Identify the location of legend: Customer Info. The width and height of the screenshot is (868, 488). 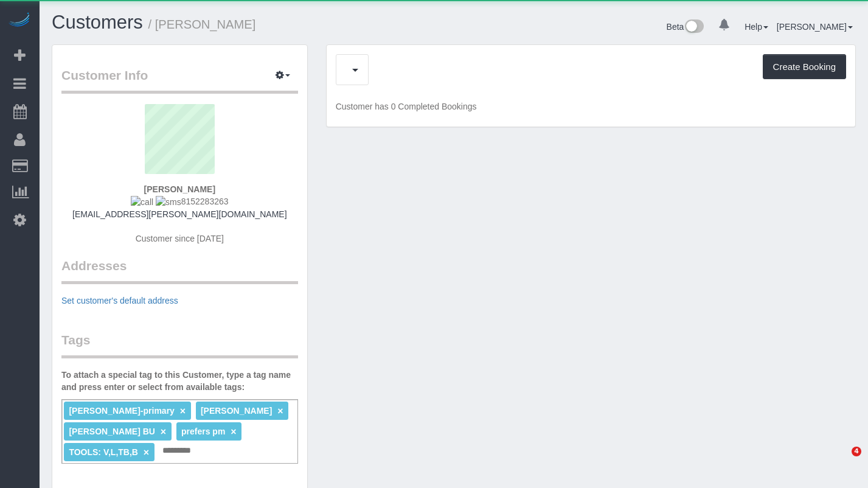
(180, 80).